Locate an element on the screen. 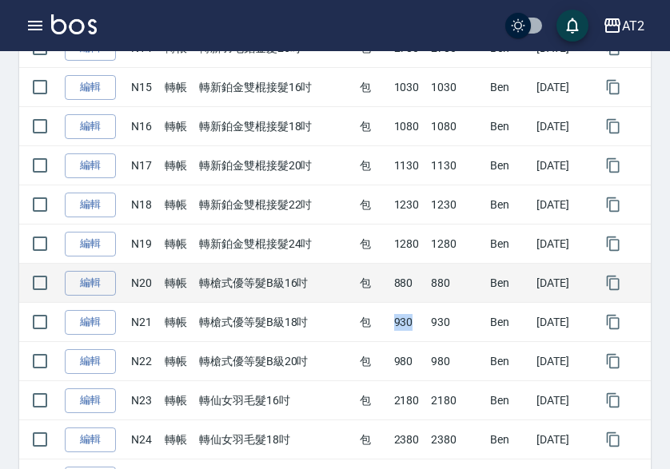 The width and height of the screenshot is (670, 469). td: 轉新鉑金雙棍接髮20吋 is located at coordinates (275, 165).